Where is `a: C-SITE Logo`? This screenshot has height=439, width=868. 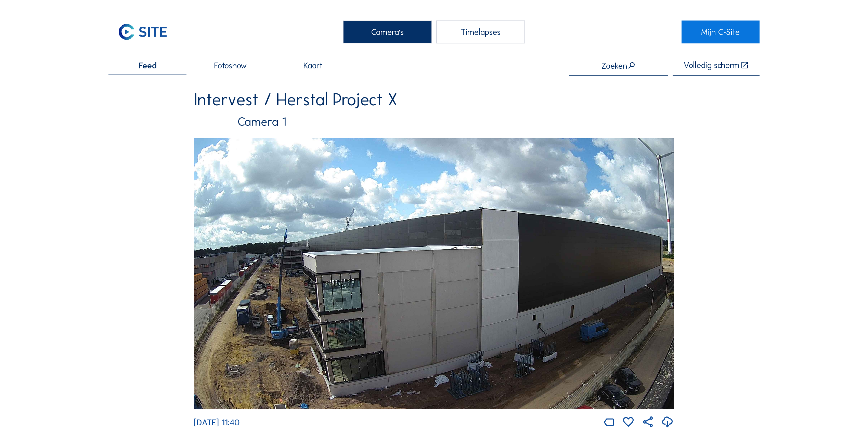
a: C-SITE Logo is located at coordinates (147, 32).